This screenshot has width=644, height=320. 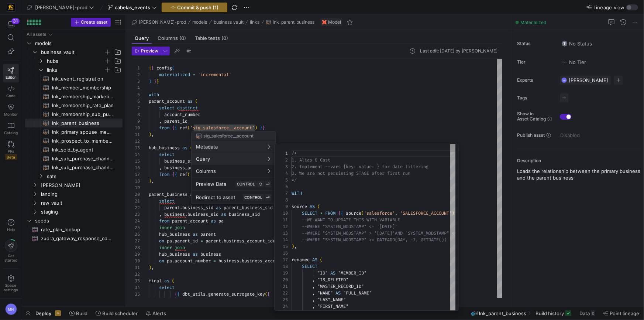 What do you see at coordinates (281, 247) in the screenshot?
I see `div: 15` at bounding box center [281, 247].